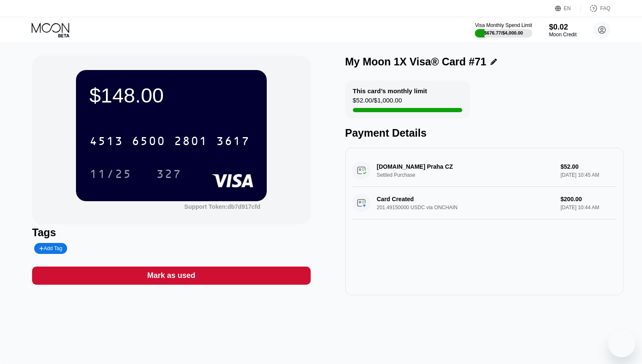  I want to click on div: Support Token:db7d917cfd, so click(223, 207).